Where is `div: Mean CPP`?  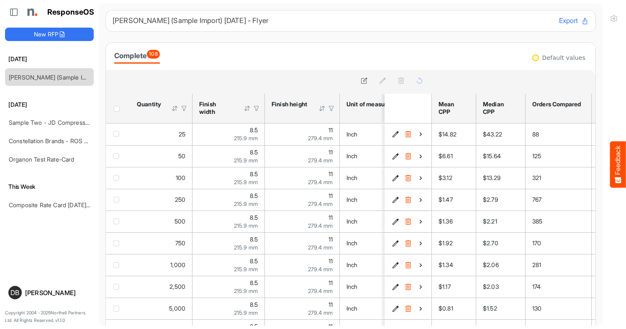
div: Mean CPP is located at coordinates (453, 108).